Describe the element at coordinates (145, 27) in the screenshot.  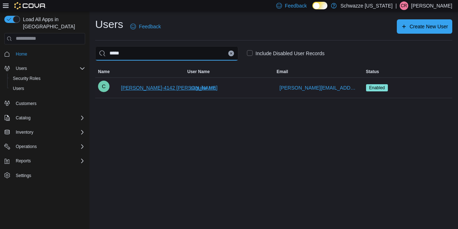
I see `a: Feedback` at that location.